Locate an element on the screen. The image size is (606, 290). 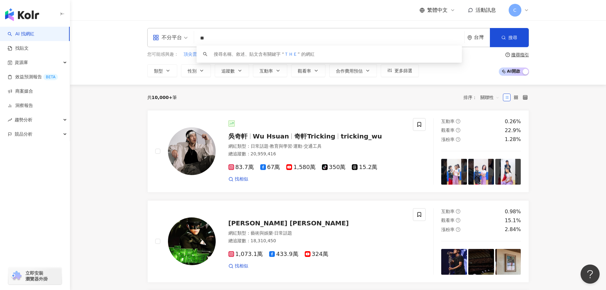
span: 83.7萬 is located at coordinates (241, 167).